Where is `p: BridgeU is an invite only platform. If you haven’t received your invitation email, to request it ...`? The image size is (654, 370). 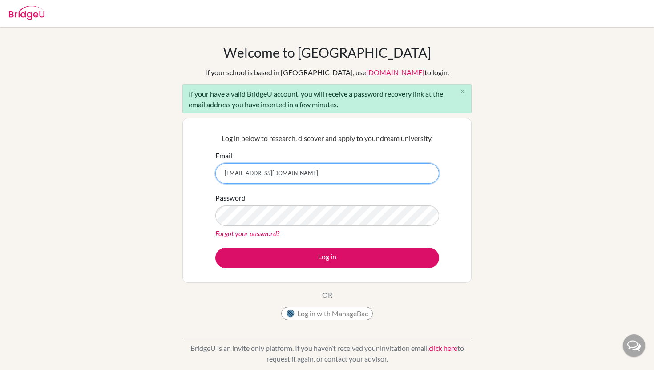
p: BridgeU is an invite only platform. If you haven’t received your invitation email, to request it ... is located at coordinates (327, 353).